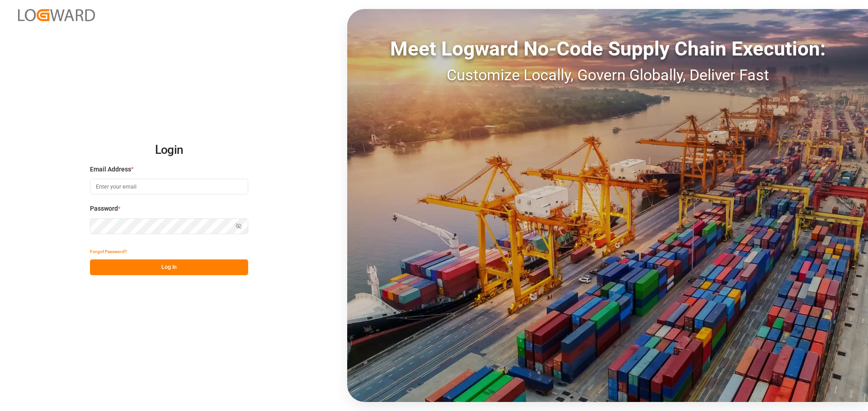  Describe the element at coordinates (169, 268) in the screenshot. I see `button: Log In` at that location.